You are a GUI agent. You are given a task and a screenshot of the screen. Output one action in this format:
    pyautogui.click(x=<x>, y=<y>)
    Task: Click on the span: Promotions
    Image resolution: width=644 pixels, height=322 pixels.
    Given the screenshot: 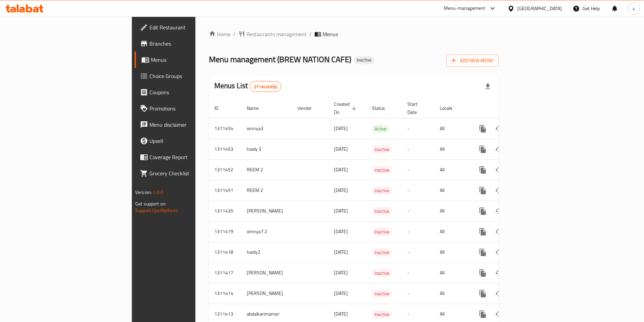 What is the action you would take?
    pyautogui.click(x=192, y=109)
    